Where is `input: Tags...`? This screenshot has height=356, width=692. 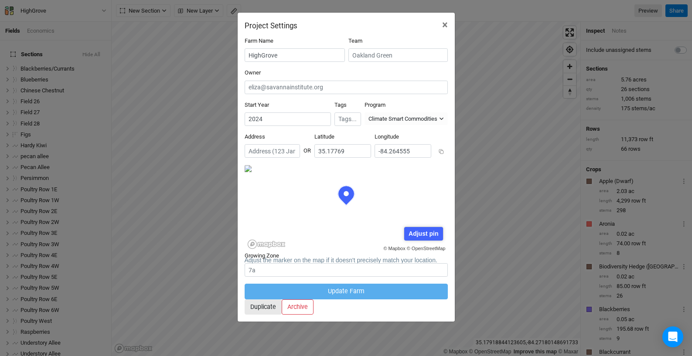 input: Tags... is located at coordinates (347, 119).